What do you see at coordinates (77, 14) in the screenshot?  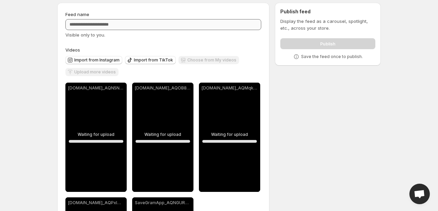 I see `span: Feed name` at bounding box center [77, 14].